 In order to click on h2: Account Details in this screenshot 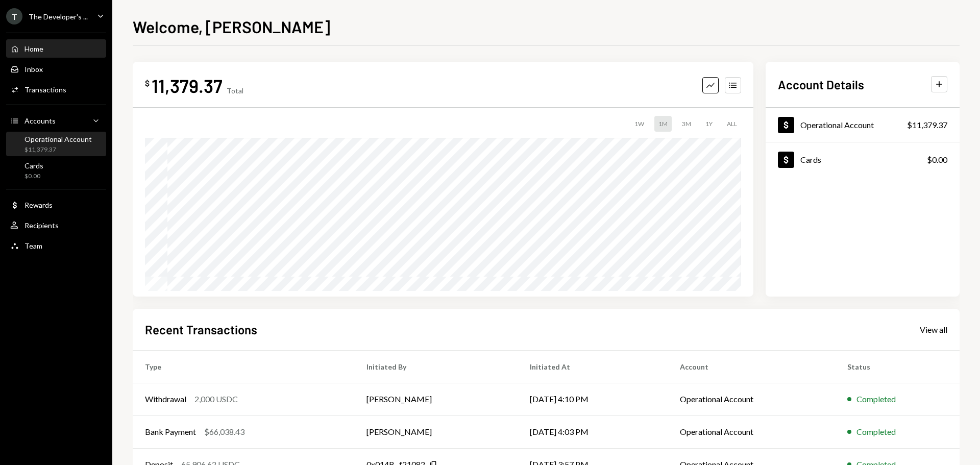, I will do `click(821, 84)`.